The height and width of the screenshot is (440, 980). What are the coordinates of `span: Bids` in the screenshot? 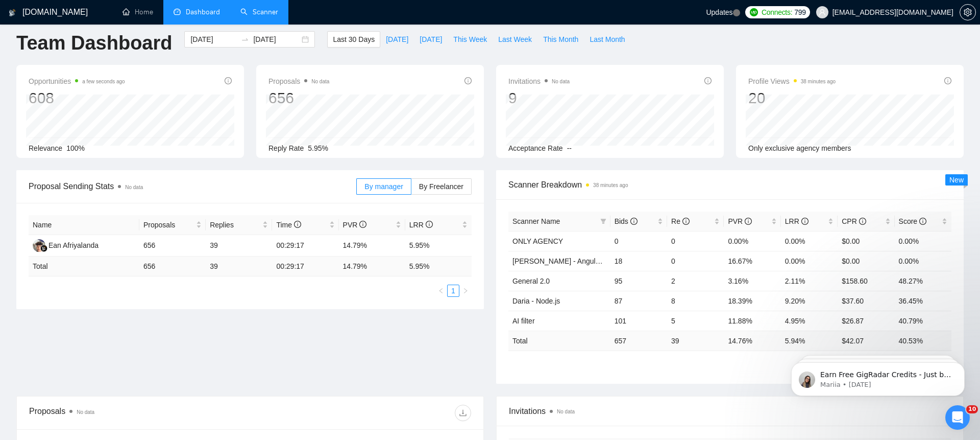 It's located at (626, 221).